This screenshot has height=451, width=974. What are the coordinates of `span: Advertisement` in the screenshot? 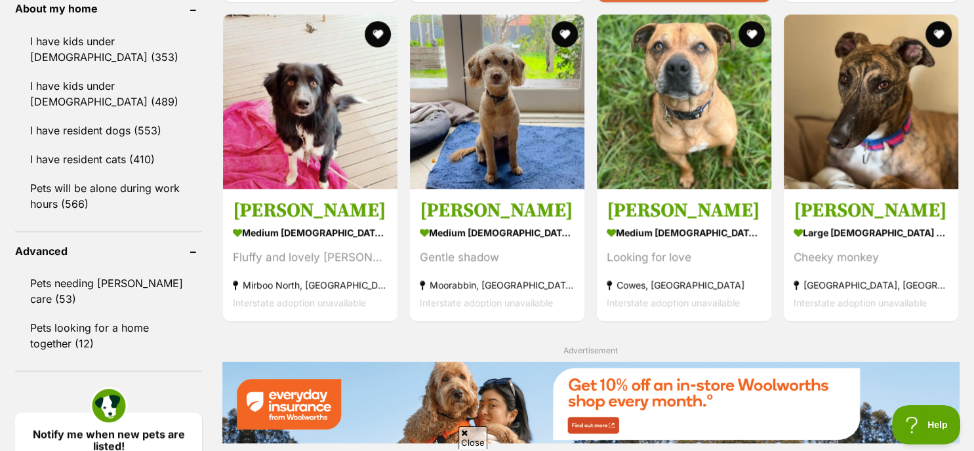 It's located at (590, 350).